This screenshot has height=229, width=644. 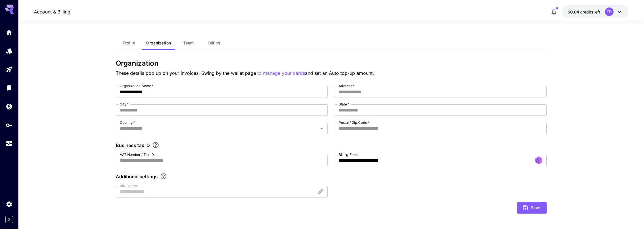 What do you see at coordinates (9, 125) in the screenshot?
I see `div: API Keys` at bounding box center [9, 125].